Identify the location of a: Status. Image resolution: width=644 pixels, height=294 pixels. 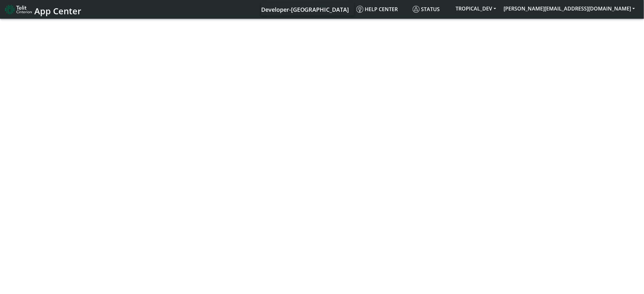
(431, 9).